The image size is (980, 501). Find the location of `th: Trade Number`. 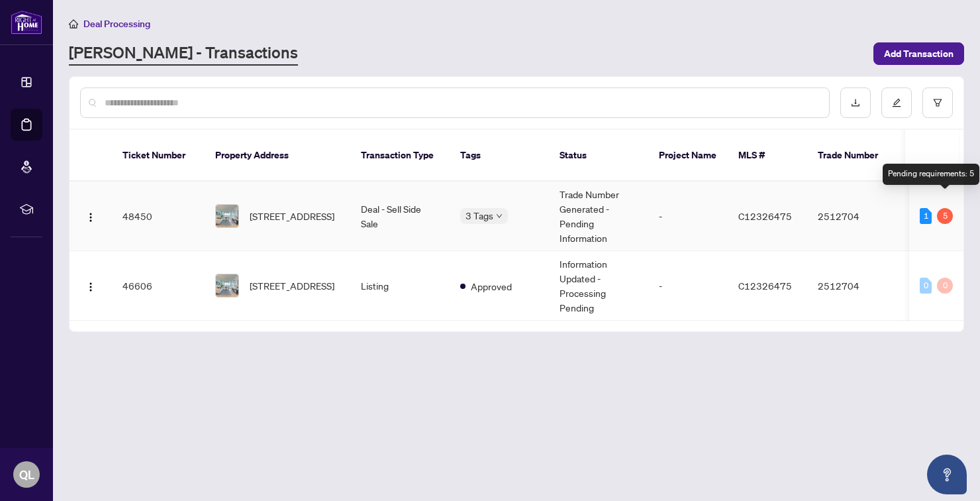

th: Trade Number is located at coordinates (854, 156).